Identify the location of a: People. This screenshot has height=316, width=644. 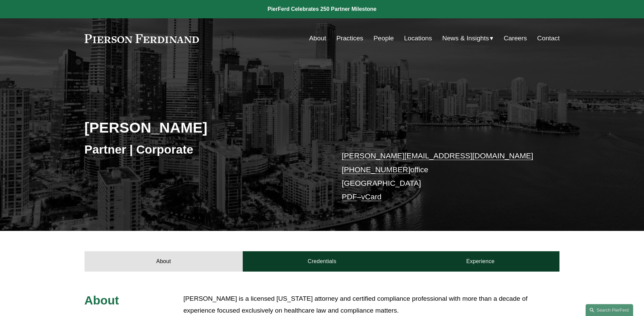
(384, 38).